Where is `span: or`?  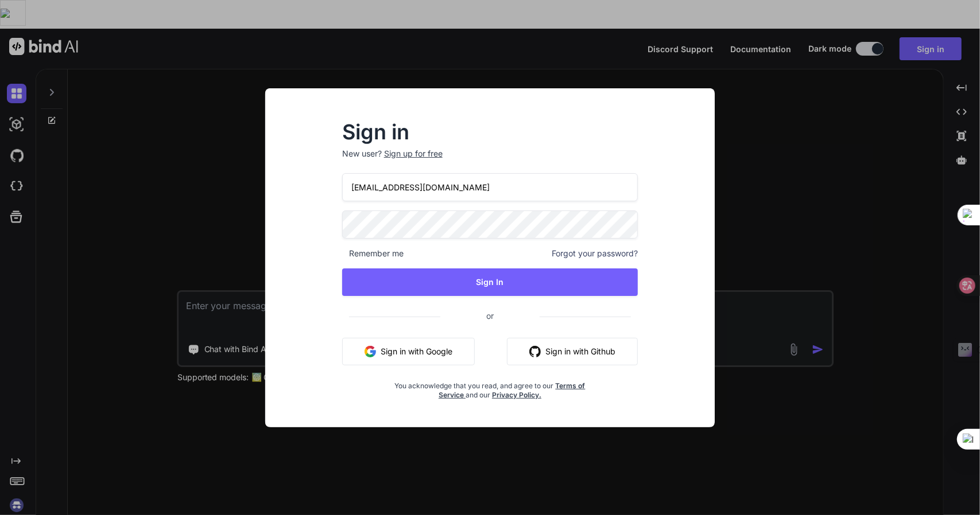 span: or is located at coordinates (489, 315).